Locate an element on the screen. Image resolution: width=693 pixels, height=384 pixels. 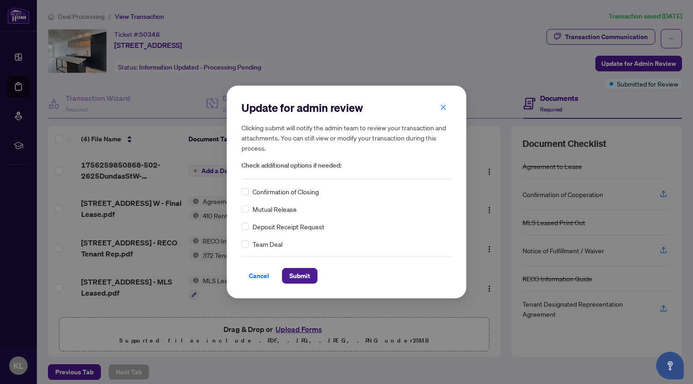
span: Team Deal is located at coordinates (267, 244).